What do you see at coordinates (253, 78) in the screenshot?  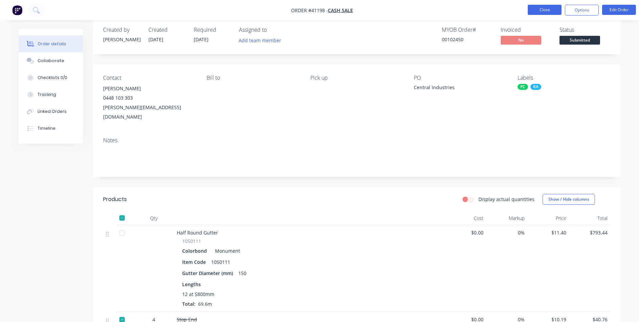 I see `div: Bill to` at bounding box center [253, 78].